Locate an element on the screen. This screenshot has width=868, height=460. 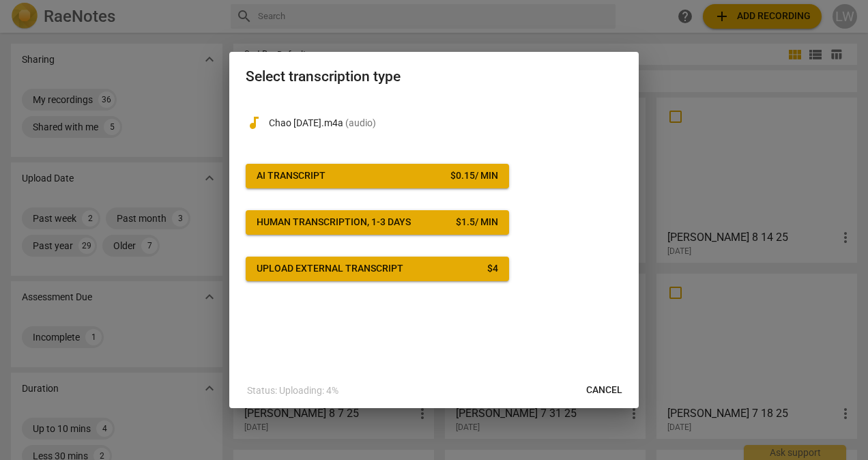
span: Cancel is located at coordinates (604, 390).